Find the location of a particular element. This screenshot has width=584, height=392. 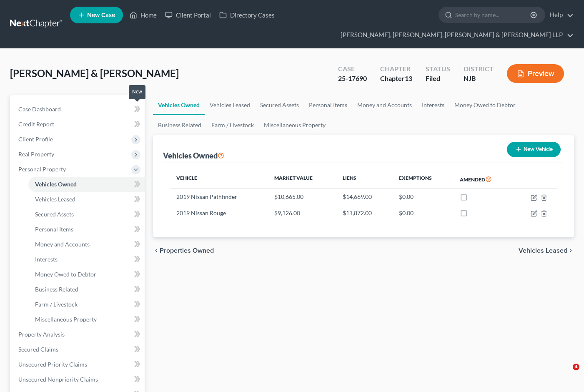

a: Directory Cases is located at coordinates (247, 15).